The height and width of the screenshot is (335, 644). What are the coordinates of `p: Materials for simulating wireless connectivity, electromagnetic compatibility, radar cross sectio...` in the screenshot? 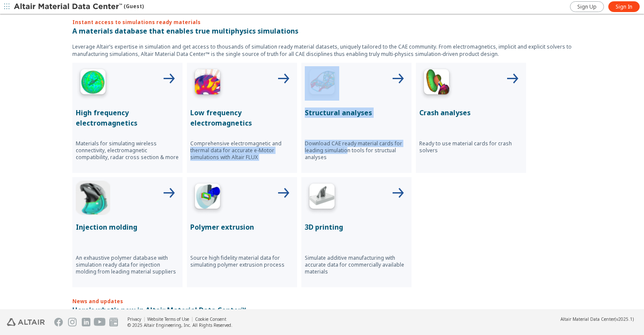 It's located at (127, 150).